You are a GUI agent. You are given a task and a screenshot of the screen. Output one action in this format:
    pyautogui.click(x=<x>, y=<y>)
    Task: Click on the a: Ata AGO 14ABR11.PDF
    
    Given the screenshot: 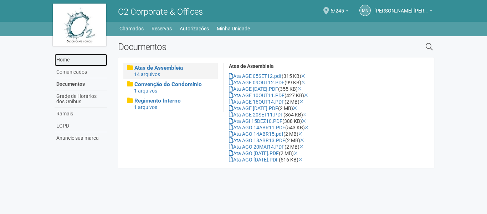 What is the action you would take?
    pyautogui.click(x=257, y=127)
    